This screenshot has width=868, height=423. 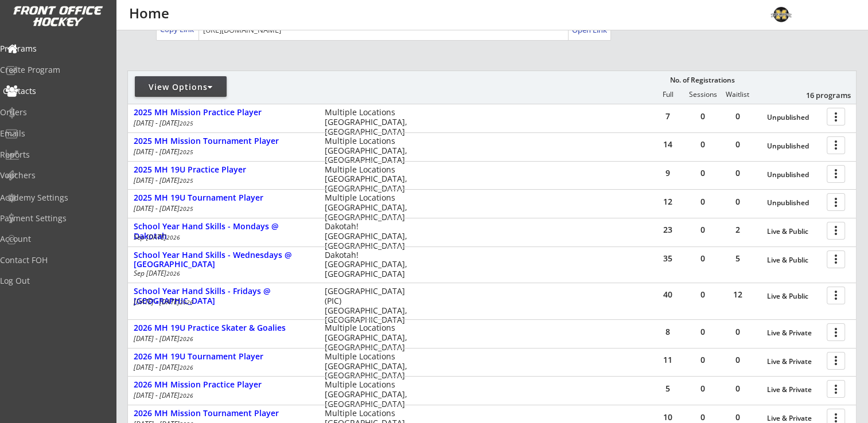 What do you see at coordinates (667, 145) in the screenshot?
I see `div: 14` at bounding box center [667, 145].